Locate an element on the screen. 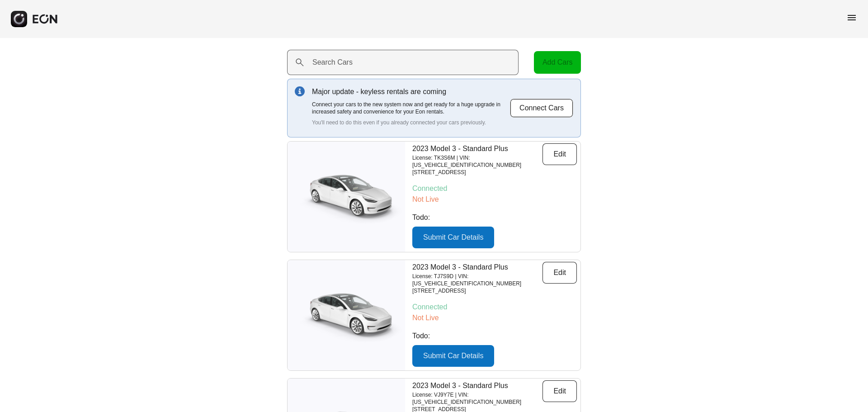  img: info is located at coordinates (300, 92).